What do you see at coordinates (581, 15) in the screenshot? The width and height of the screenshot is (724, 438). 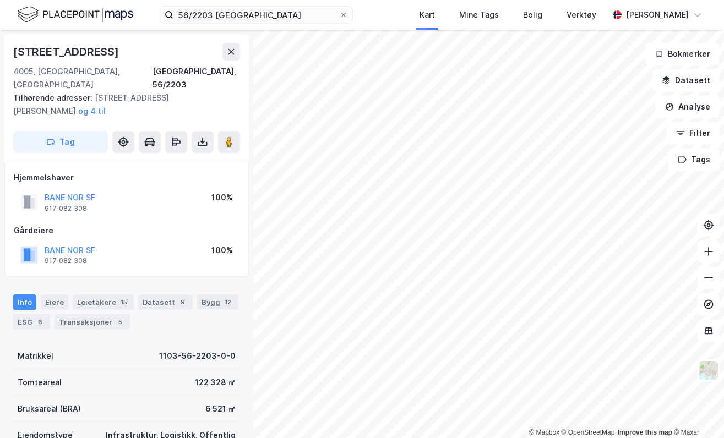 I see `div: Verktøy` at bounding box center [581, 15].